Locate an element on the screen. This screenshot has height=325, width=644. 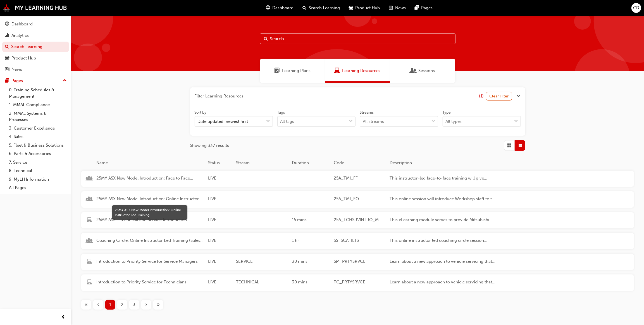
input: Search... is located at coordinates (358, 39).